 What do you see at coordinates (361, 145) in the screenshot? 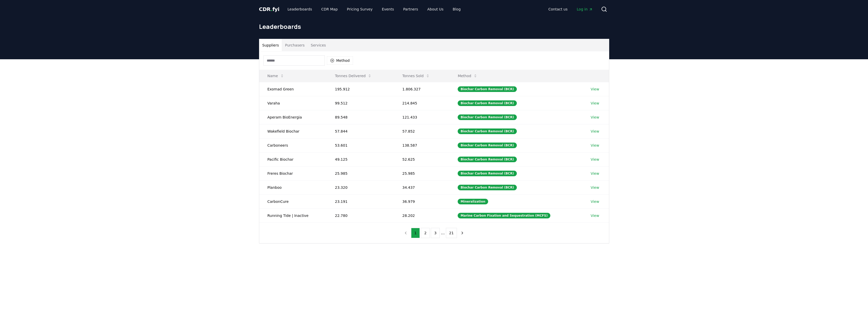
I see `td: 53.601` at bounding box center [361, 145].